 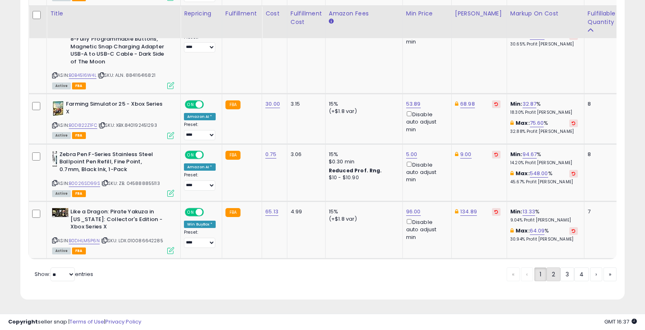 I want to click on img: 514CGcxdUuL._SL40_.jpg, so click(x=60, y=213).